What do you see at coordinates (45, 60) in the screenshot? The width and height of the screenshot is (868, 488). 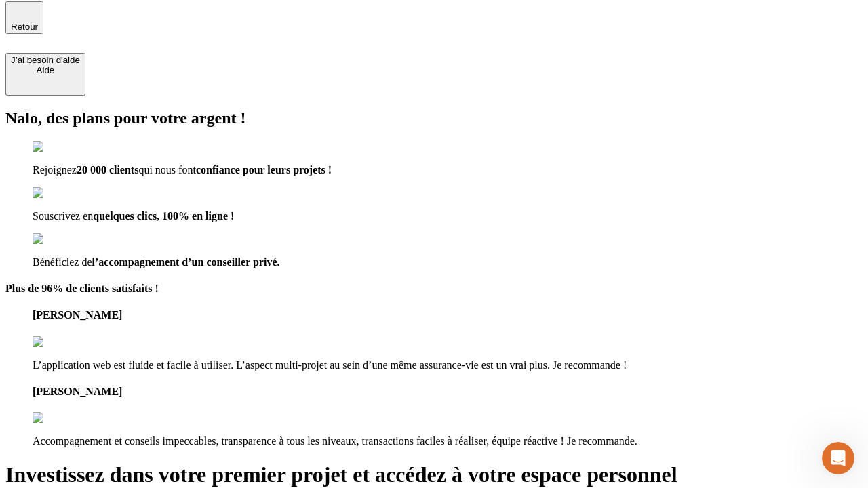 I see `div: J’ai besoin d'aide` at bounding box center [45, 60].